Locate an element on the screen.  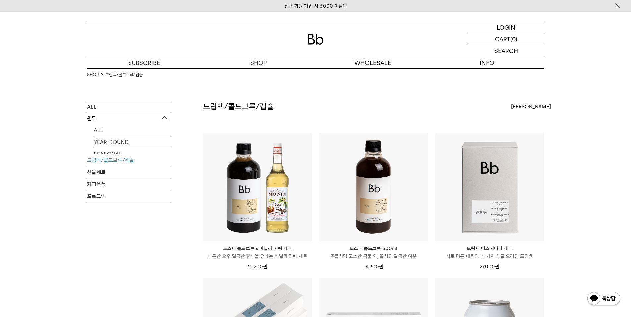
p: 토스트 콜드브루 x 바닐라 시럽 세트 is located at coordinates (258, 249).